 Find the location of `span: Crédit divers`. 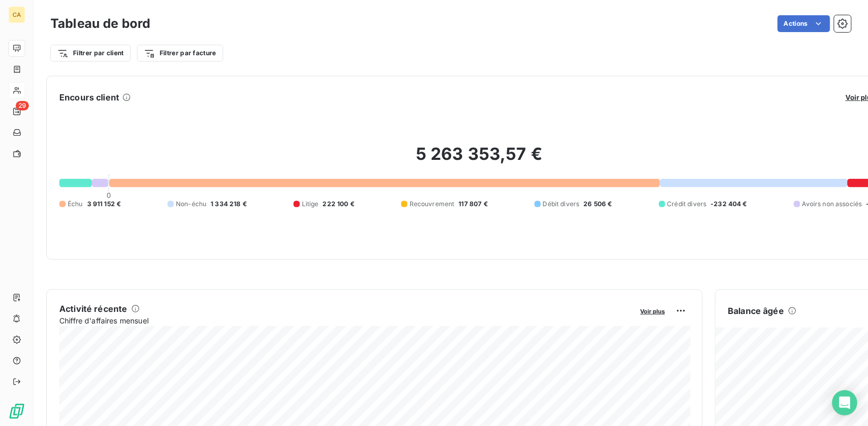

span: Crédit divers is located at coordinates (686, 204).